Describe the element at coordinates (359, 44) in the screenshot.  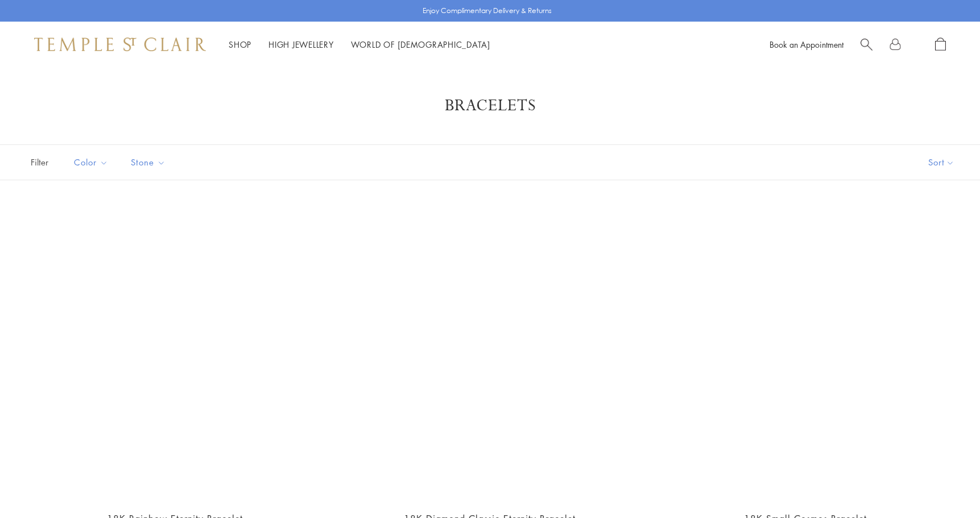
I see `nav: Main navigation` at that location.